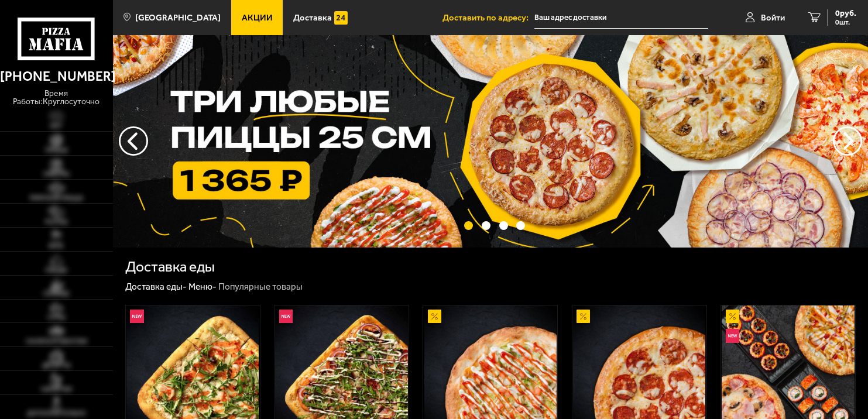 The height and width of the screenshot is (419, 868). I want to click on span: Доставка, so click(313, 17).